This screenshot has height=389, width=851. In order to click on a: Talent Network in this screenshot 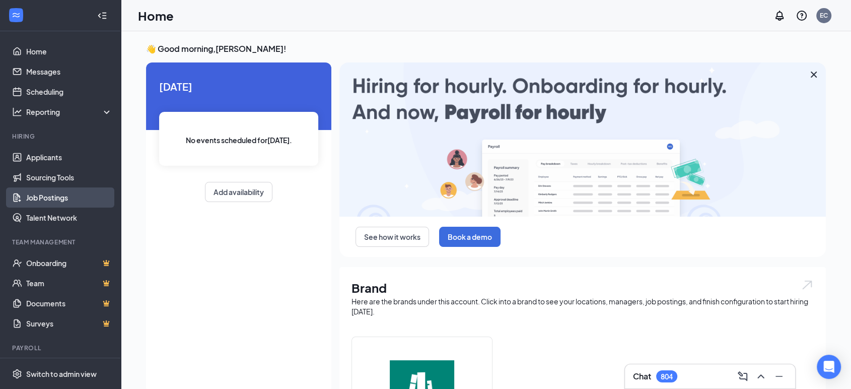, I will do `click(69, 217)`.